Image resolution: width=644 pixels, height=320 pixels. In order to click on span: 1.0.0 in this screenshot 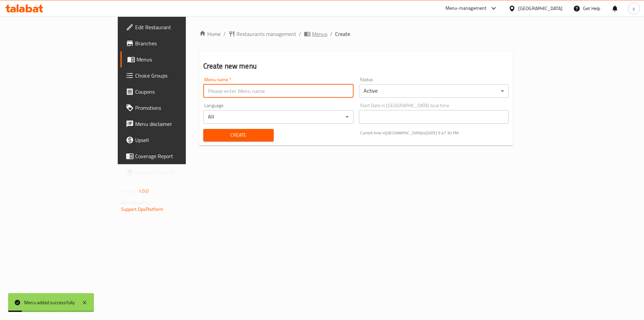, I will do `click(144, 191)`.